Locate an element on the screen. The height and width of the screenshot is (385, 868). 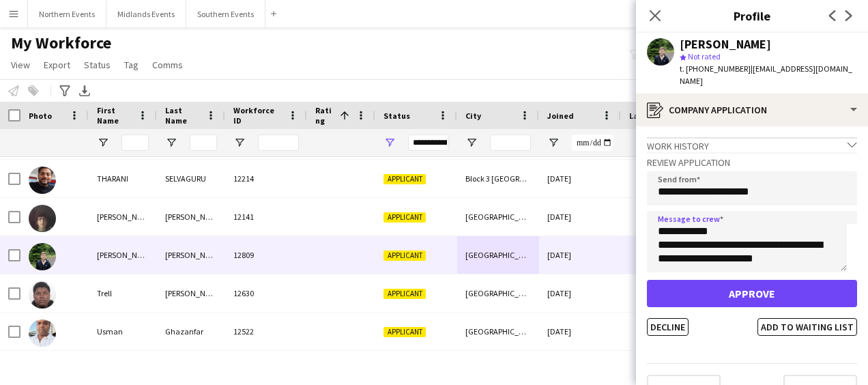
img: Thomas Swain is located at coordinates (42, 219).